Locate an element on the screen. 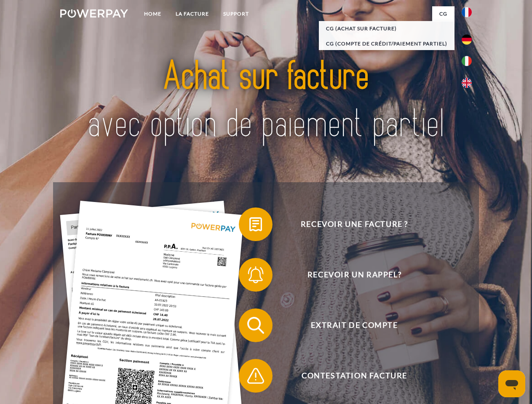 This screenshot has height=404, width=532. a: CG (achat sur facture) is located at coordinates (387, 29).